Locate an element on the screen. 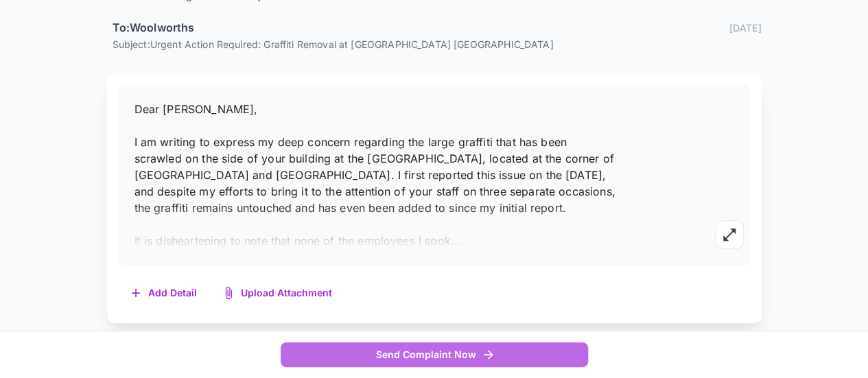  h6: To: Woolworths is located at coordinates (154, 28).